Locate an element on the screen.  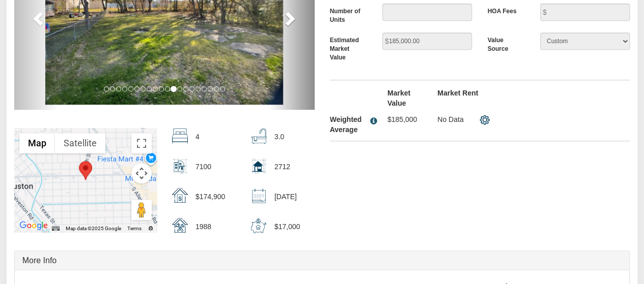
button: Toggle fullscreen view is located at coordinates (142, 143).